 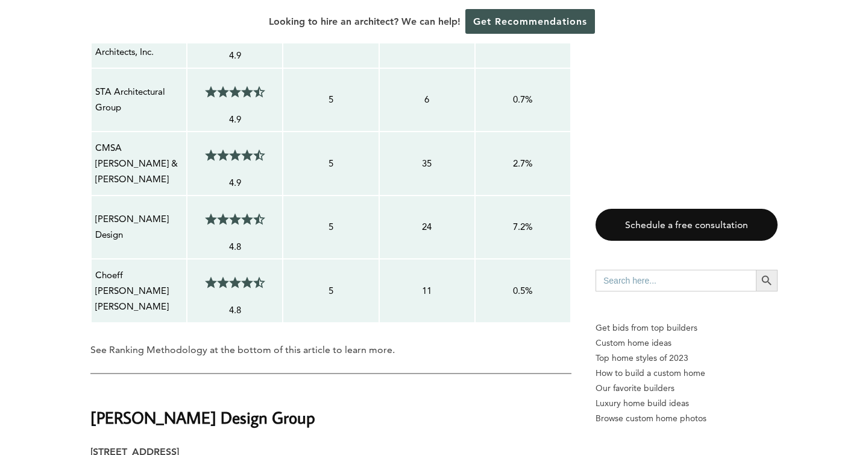 What do you see at coordinates (138, 100) in the screenshot?
I see `p: STA Architectural Group` at bounding box center [138, 100].